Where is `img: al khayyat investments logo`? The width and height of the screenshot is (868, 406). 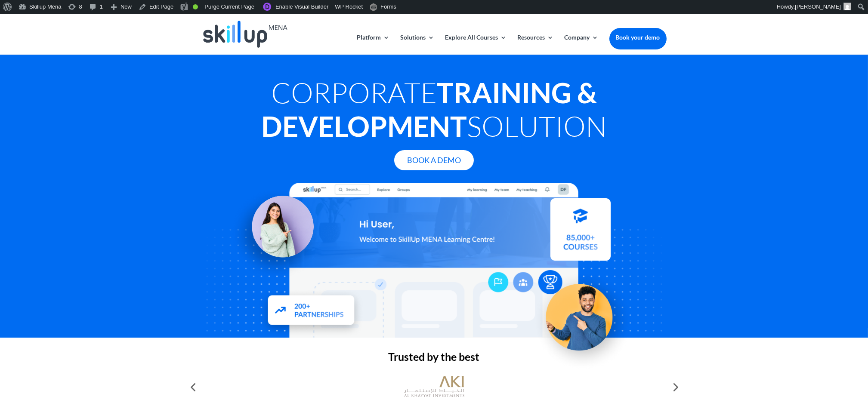
img: al khayyat investments logo is located at coordinates (434, 387).